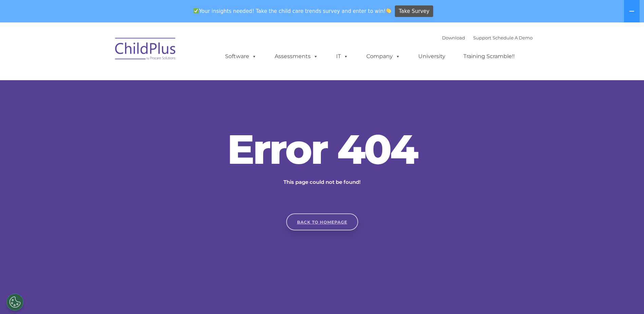  Describe the element at coordinates (489, 56) in the screenshot. I see `a: Training Scramble!!` at that location.